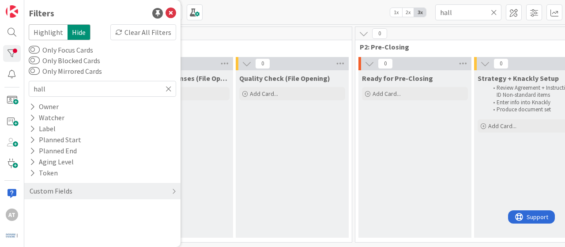 The height and width of the screenshot is (247, 565). Describe the element at coordinates (44, 106) in the screenshot. I see `div: Owner` at that location.